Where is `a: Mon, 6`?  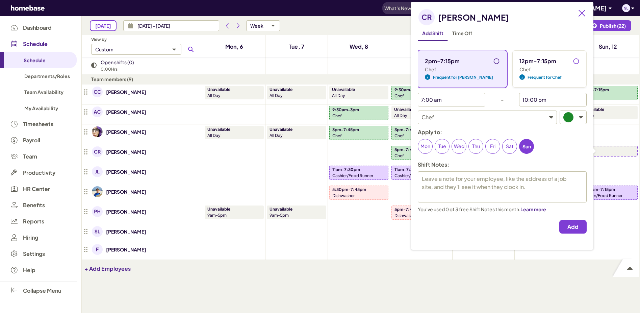
a: Mon, 6 is located at coordinates (234, 47).